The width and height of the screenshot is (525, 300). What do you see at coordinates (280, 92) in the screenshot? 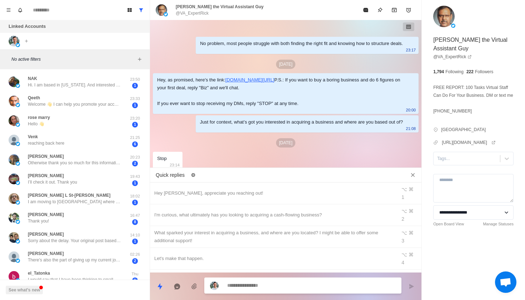
I see `div: Hey, as promised, here's the link: P.S.: If you want to buy a boring business and do 6 figures on...` at bounding box center [280, 92].